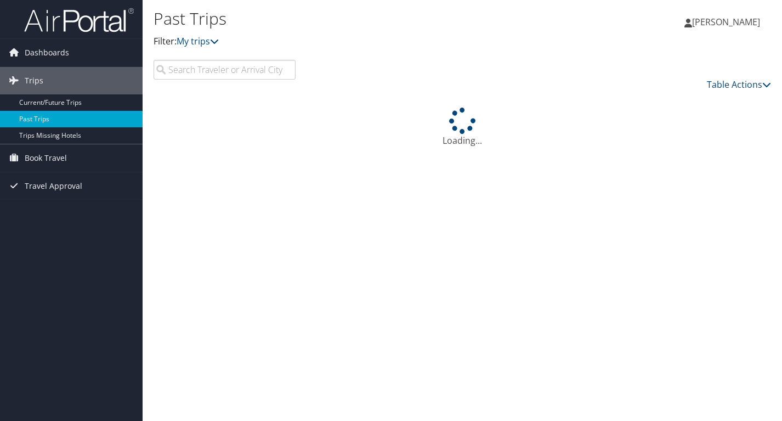 The height and width of the screenshot is (421, 782). What do you see at coordinates (359, 19) in the screenshot?
I see `h1: Past Trips` at bounding box center [359, 19].